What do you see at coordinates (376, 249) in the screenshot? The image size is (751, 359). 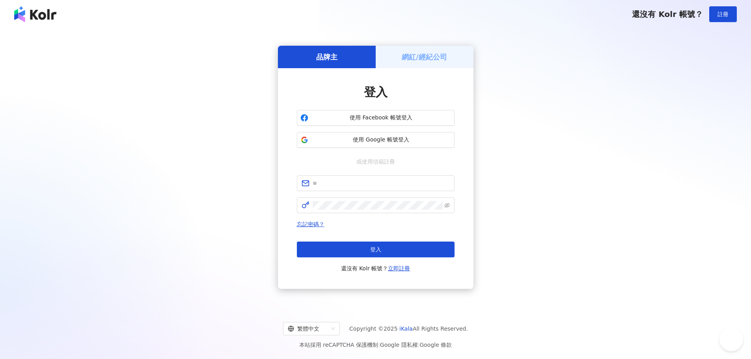 I see `button: 登入` at bounding box center [376, 249].